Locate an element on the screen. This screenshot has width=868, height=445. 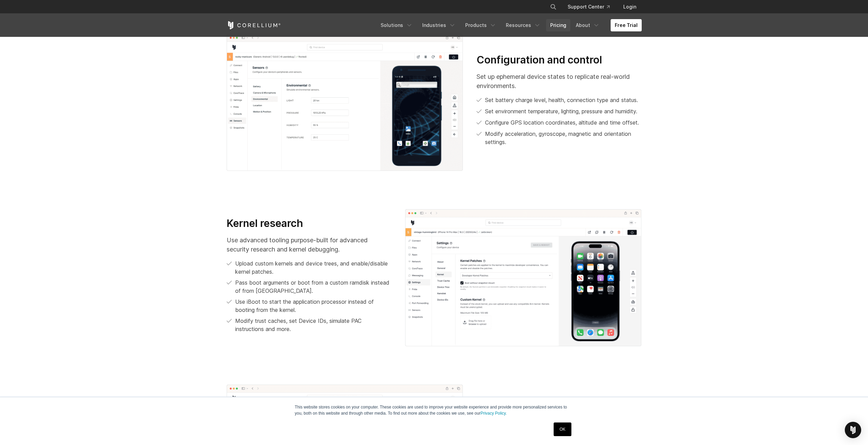
h3: Configuration and control is located at coordinates (559, 60).